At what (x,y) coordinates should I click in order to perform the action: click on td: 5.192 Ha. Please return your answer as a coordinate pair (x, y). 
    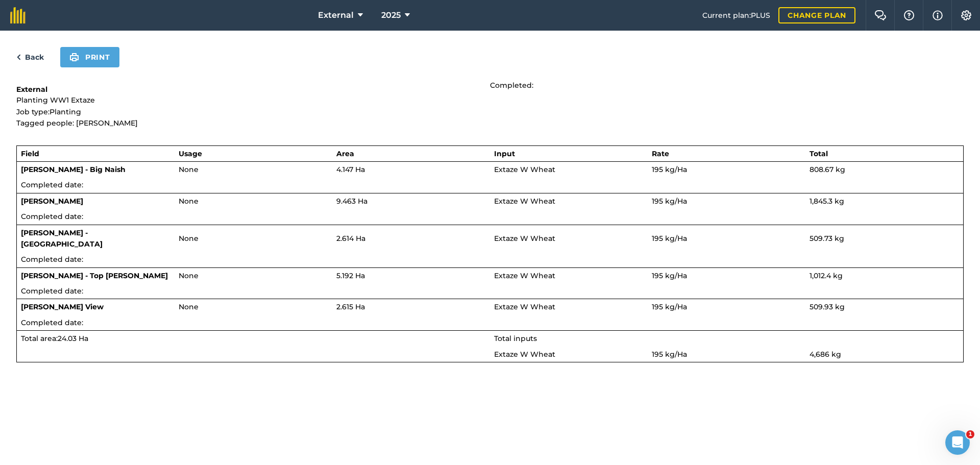
    Looking at the image, I should click on (411, 275).